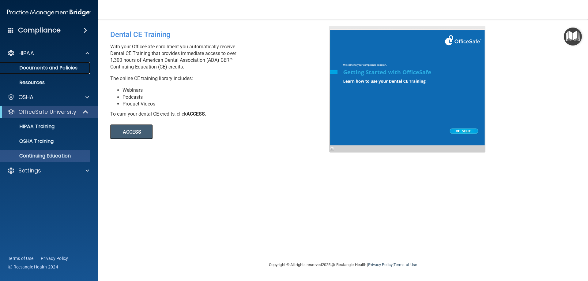 The image size is (588, 281). I want to click on p: HIPAA, so click(26, 53).